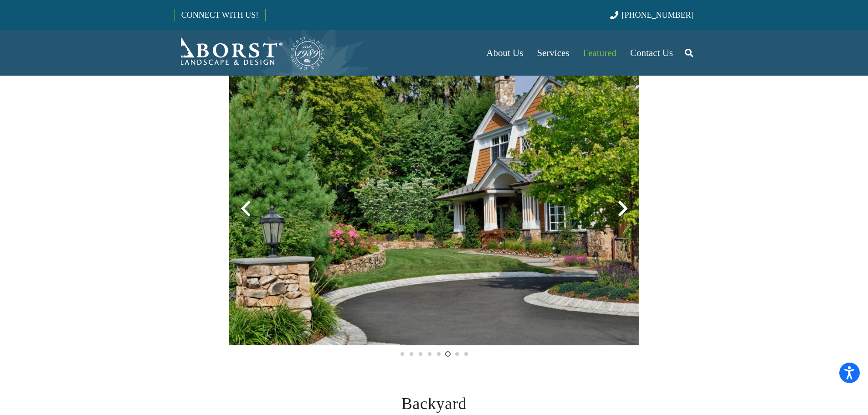  What do you see at coordinates (553, 53) in the screenshot?
I see `a: Services` at bounding box center [553, 53].